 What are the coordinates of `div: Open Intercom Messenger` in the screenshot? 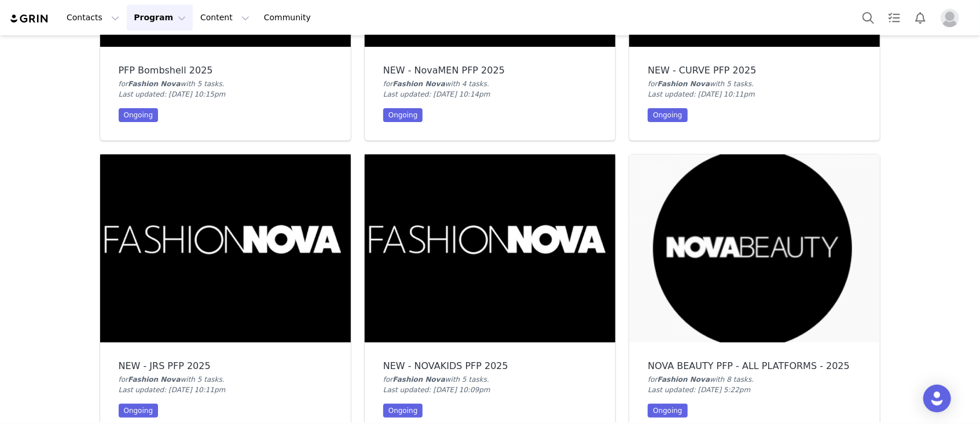 It's located at (938, 399).